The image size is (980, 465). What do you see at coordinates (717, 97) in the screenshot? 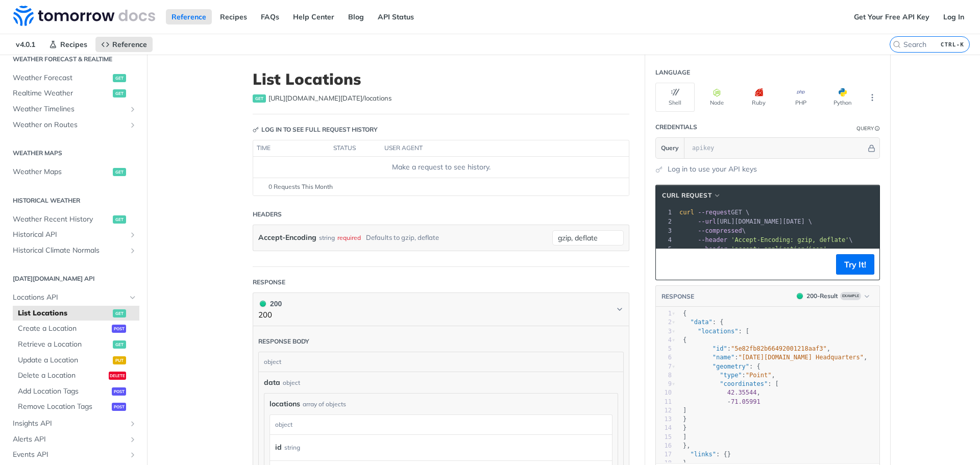
I see `button: Node` at bounding box center [717, 97].